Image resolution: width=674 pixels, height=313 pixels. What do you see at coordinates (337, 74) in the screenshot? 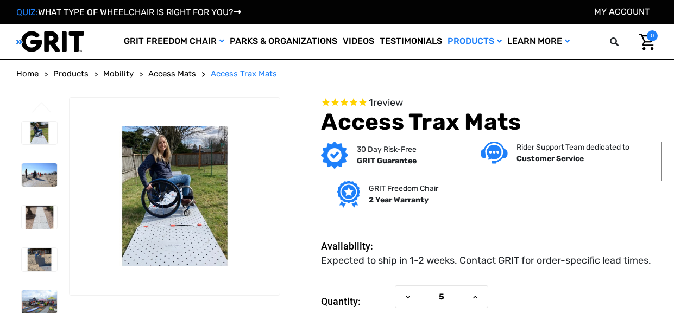
I see `nav: Breadcrumb` at bounding box center [337, 74].